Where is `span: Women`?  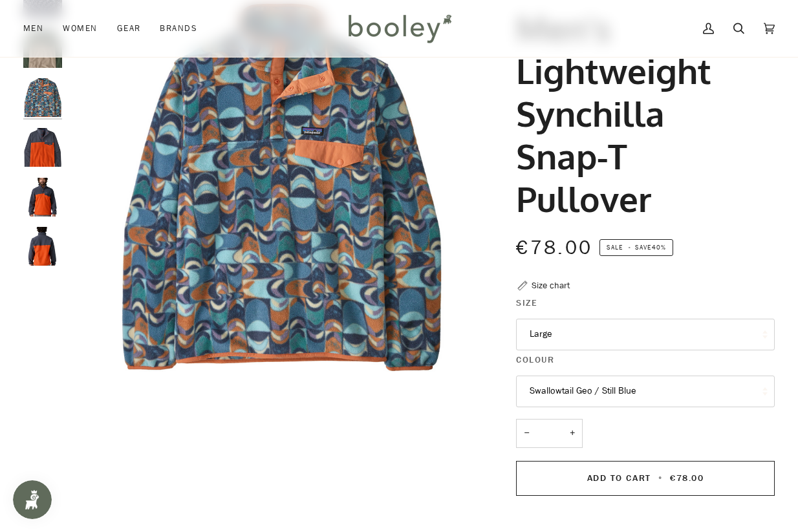
span: Women is located at coordinates (79, 28).